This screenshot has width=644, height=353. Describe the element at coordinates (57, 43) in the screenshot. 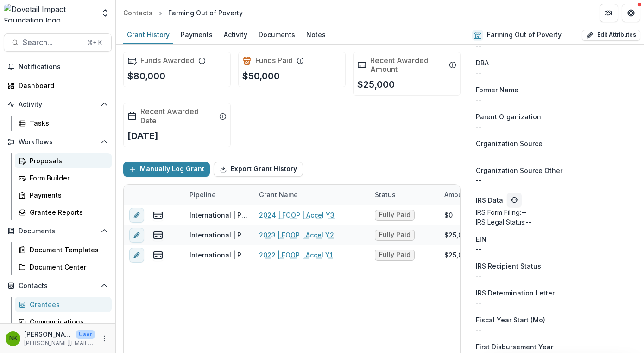

I see `button: Search...` at that location.